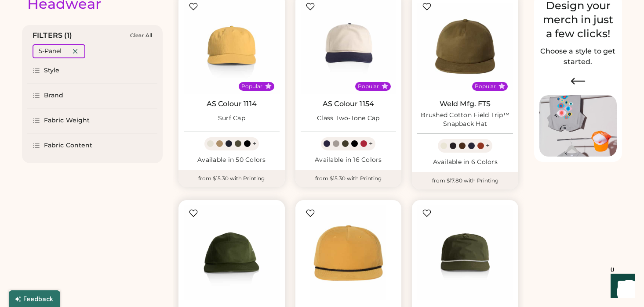 This screenshot has height=307, width=644. I want to click on div: Class Two-Tone Cap, so click(348, 119).